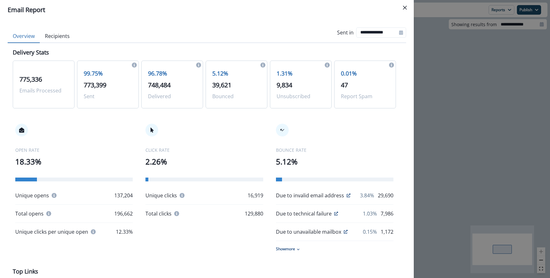 The height and width of the screenshot is (278, 550). I want to click on p: Unique clicks per unique open, so click(52, 231).